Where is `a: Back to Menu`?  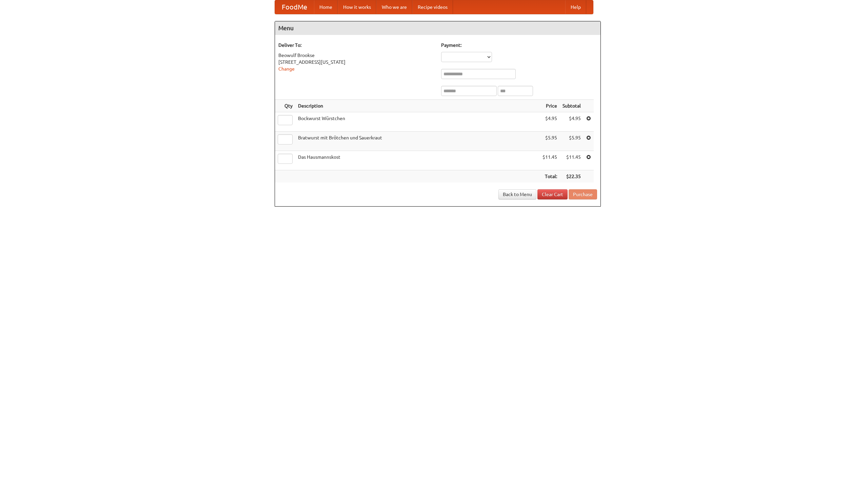
a: Back to Menu is located at coordinates (517, 194).